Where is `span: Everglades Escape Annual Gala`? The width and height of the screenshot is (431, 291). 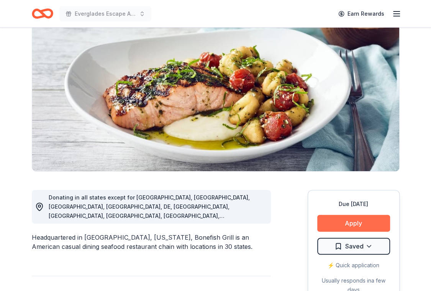 span: Everglades Escape Annual Gala is located at coordinates (105, 14).